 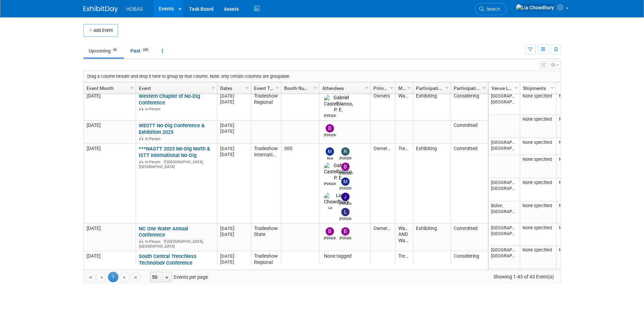 What do you see at coordinates (404, 106) in the screenshot?
I see `td: Wastewater` at bounding box center [404, 106].